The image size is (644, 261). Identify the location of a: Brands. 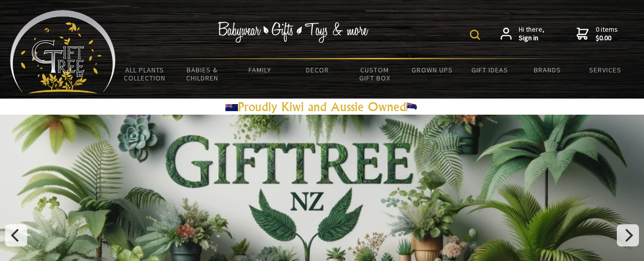
(547, 70).